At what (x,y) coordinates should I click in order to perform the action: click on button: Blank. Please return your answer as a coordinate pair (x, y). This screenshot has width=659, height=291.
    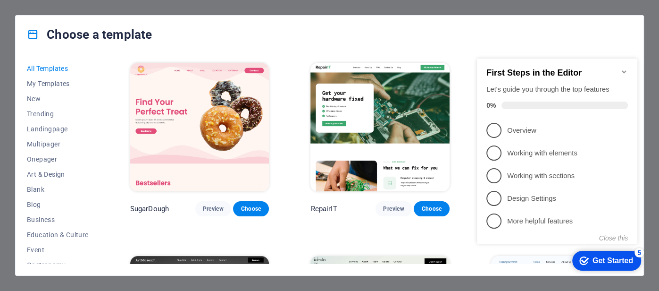
    Looking at the image, I should click on (58, 189).